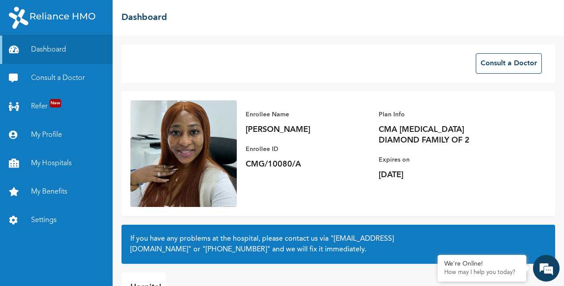  I want to click on h2: Dashboard, so click(144, 18).